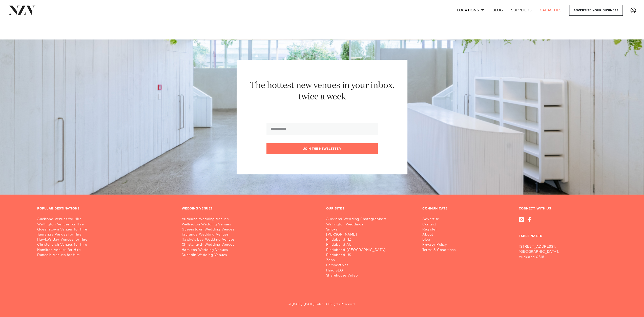  I want to click on a: Auckland Wedding Venues, so click(250, 219).